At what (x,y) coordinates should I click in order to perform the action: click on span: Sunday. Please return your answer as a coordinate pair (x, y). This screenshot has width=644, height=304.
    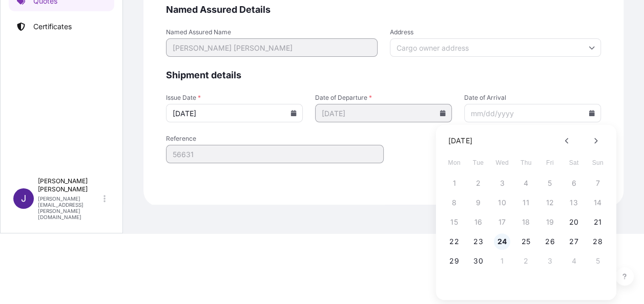
    Looking at the image, I should click on (598, 163).